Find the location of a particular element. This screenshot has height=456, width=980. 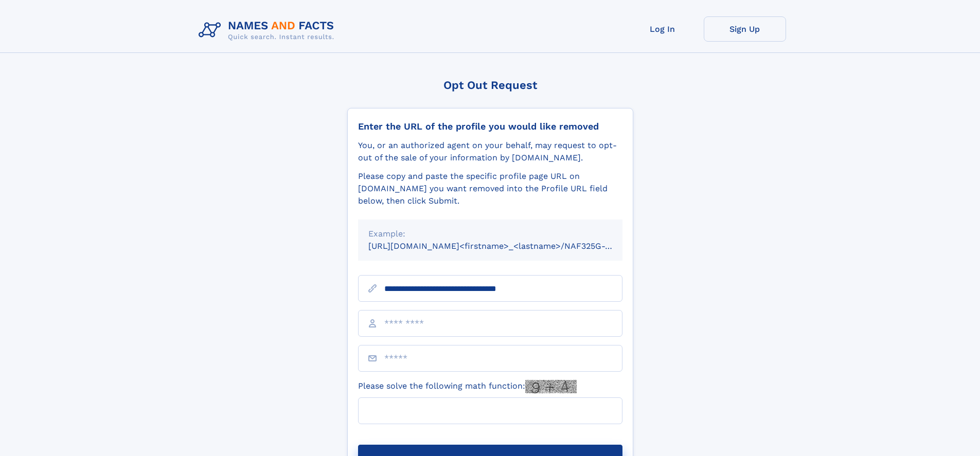

div: You, or an authorized agent on your behalf, may request to opt-out of the sale of your informatio... is located at coordinates (490, 152).